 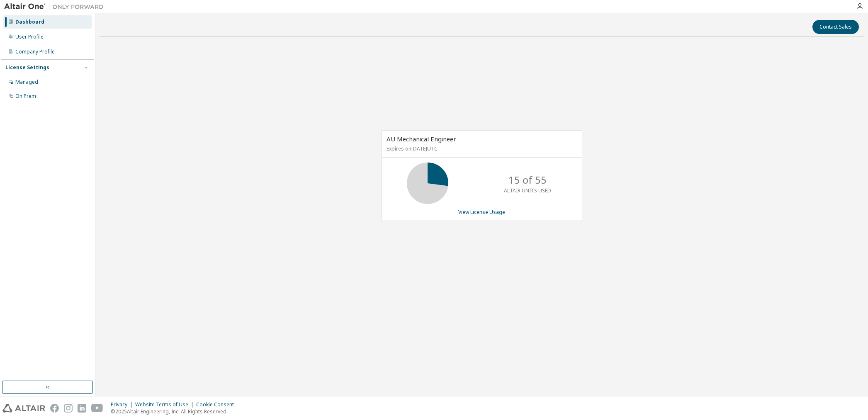 I want to click on p: 15 of 55, so click(x=527, y=180).